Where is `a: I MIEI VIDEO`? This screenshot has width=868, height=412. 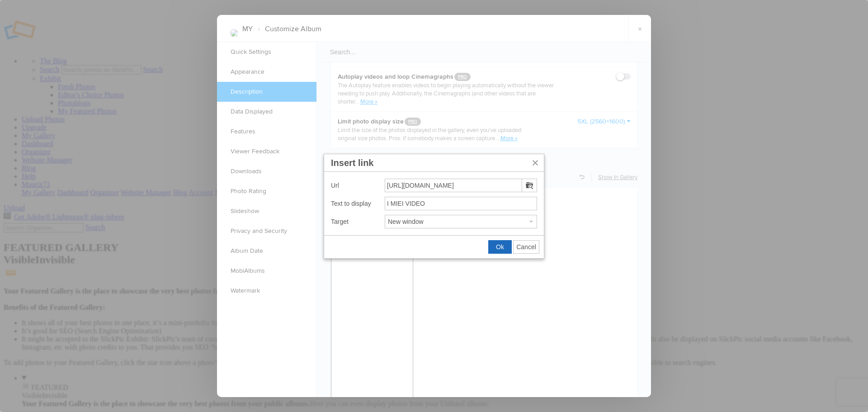
a: I MIEI VIDEO is located at coordinates (47, 18).